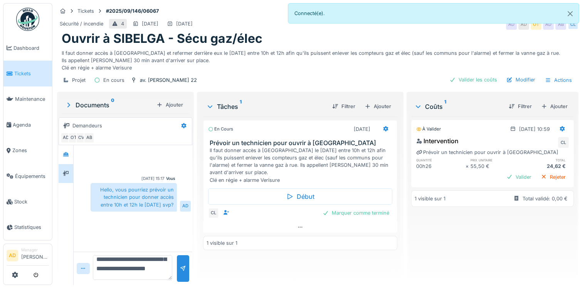 The width and height of the screenshot is (583, 288). Describe the element at coordinates (12, 255) in the screenshot. I see `li: AD` at that location.